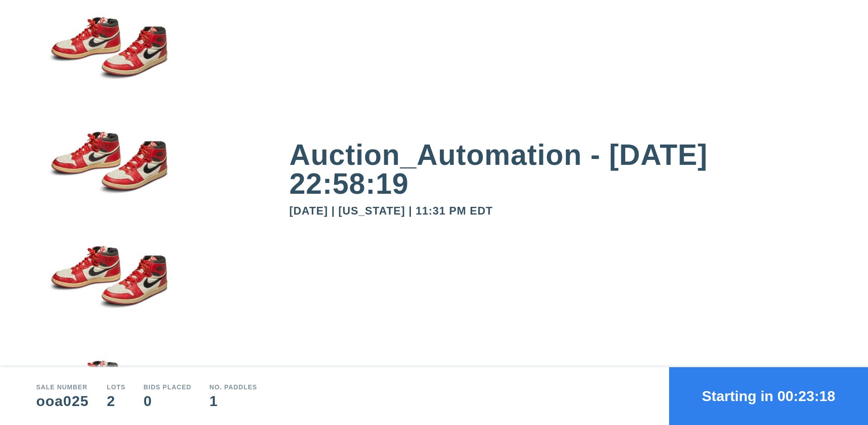 The height and width of the screenshot is (425, 868). I want to click on div: No. Paddles, so click(233, 387).